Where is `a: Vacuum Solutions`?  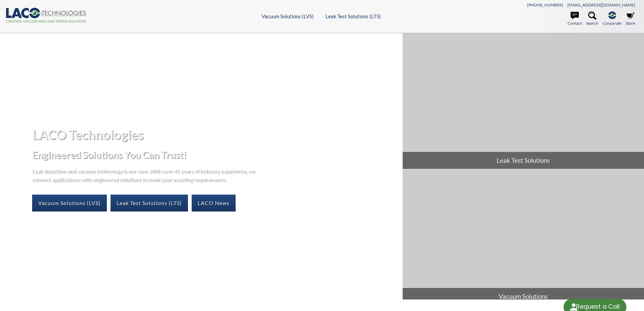
a: Vacuum Solutions is located at coordinates (523, 237).